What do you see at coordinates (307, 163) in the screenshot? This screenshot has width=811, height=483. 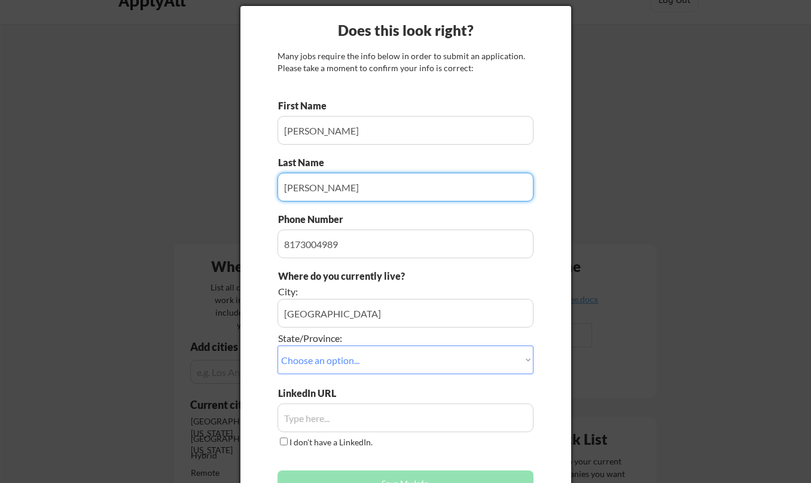 I see `div: Last Name` at bounding box center [307, 163].